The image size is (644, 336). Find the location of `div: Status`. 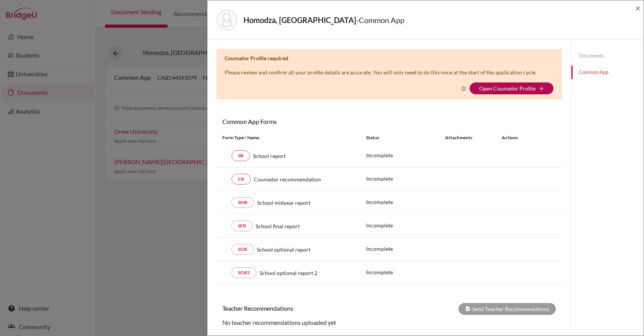

div: Status is located at coordinates (406, 138).